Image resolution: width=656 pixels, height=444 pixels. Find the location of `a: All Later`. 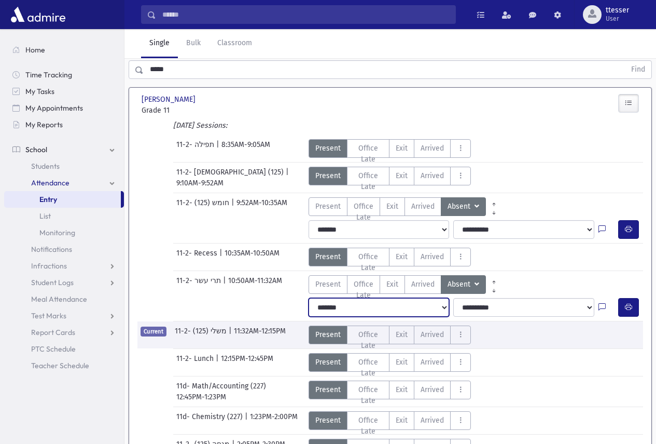

a: All Later is located at coordinates (494, 287).